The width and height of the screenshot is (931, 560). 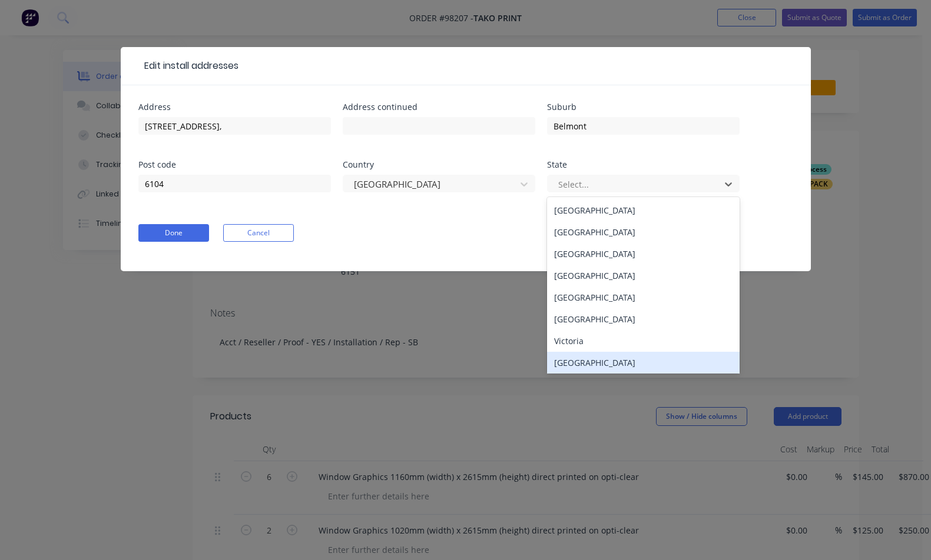 What do you see at coordinates (439, 164) in the screenshot?
I see `div: Country` at bounding box center [439, 164].